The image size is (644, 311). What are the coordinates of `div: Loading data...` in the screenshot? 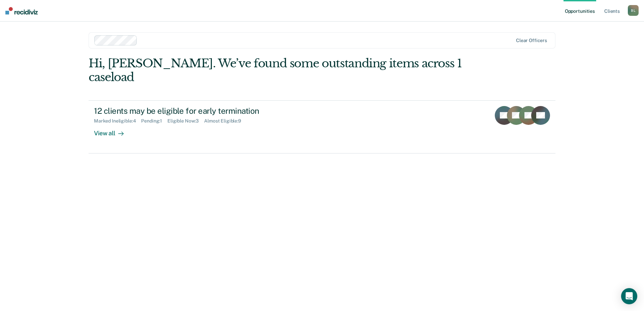 It's located at (322, 187).